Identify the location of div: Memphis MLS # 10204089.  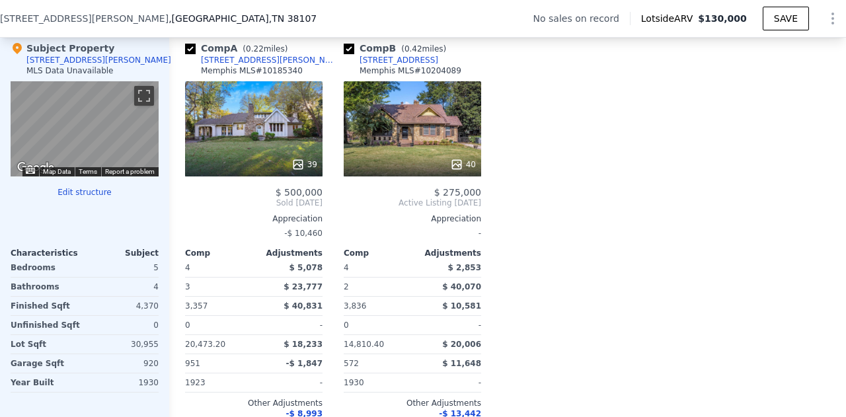
(410, 71).